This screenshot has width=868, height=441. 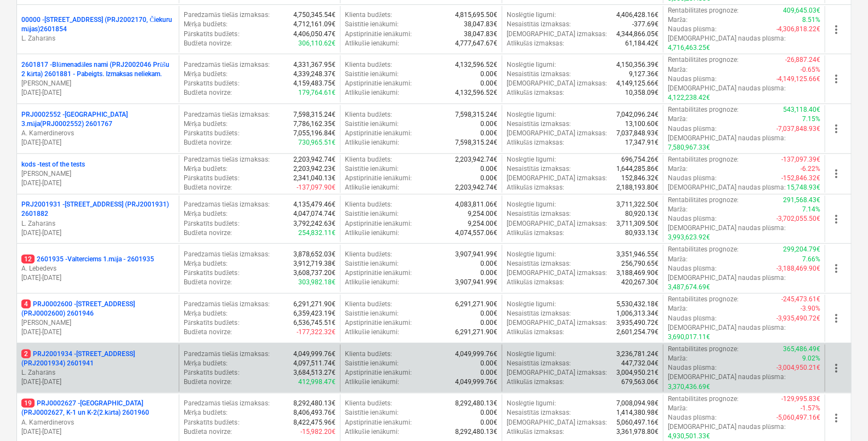 What do you see at coordinates (476, 187) in the screenshot?
I see `p: 2,203,942.74€` at bounding box center [476, 187].